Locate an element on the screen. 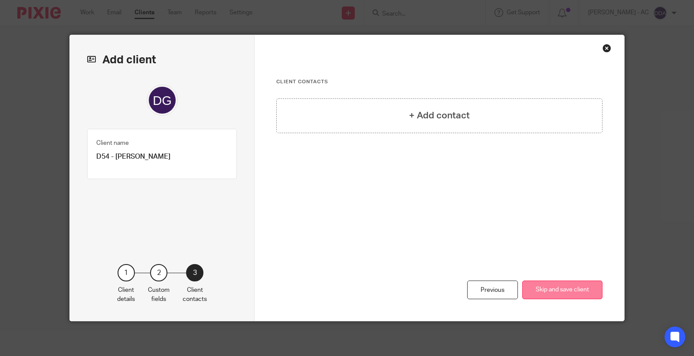 This screenshot has height=356, width=694. div: 1 is located at coordinates (126, 273).